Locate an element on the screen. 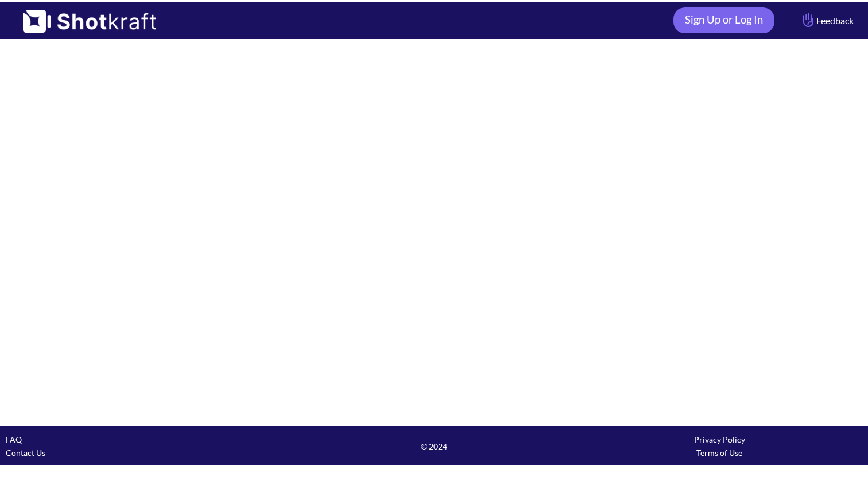 This screenshot has width=868, height=492. span: © 2024 is located at coordinates (433, 446).